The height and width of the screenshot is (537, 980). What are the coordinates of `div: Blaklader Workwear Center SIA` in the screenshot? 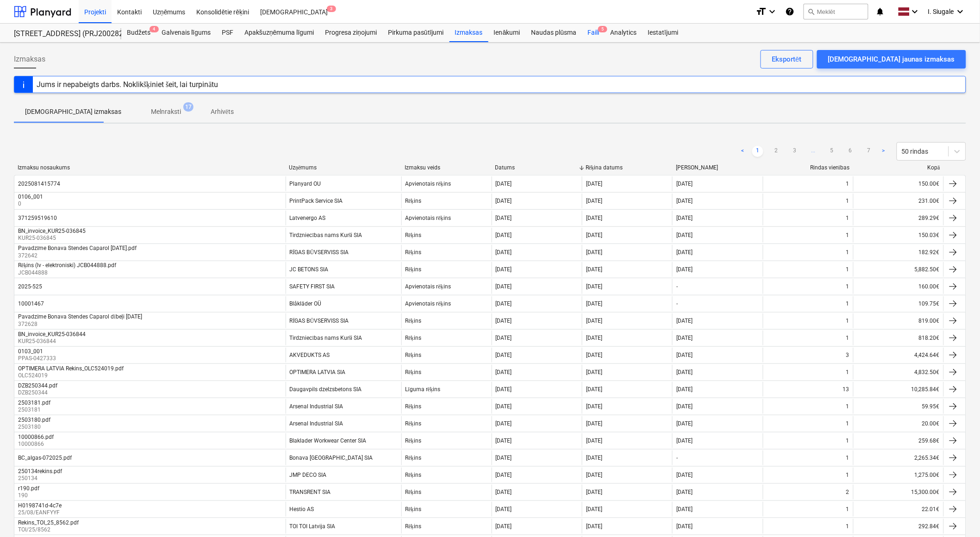 It's located at (328, 441).